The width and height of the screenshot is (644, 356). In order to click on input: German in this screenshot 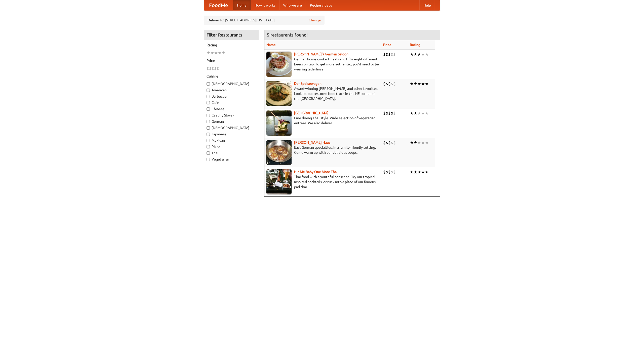, I will do `click(208, 122)`.